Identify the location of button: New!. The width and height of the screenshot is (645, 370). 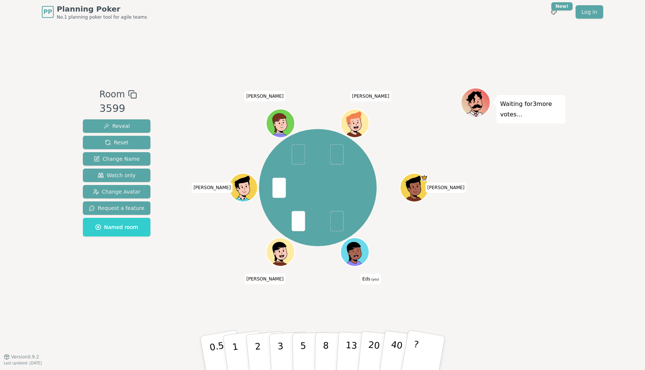
(554, 12).